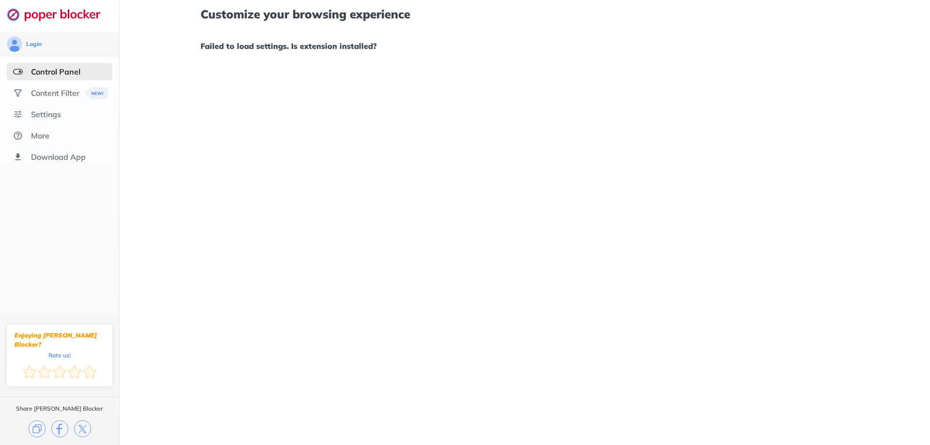 This screenshot has width=930, height=445. I want to click on h1: Failed to load settings. Is extension installed?, so click(525, 46).